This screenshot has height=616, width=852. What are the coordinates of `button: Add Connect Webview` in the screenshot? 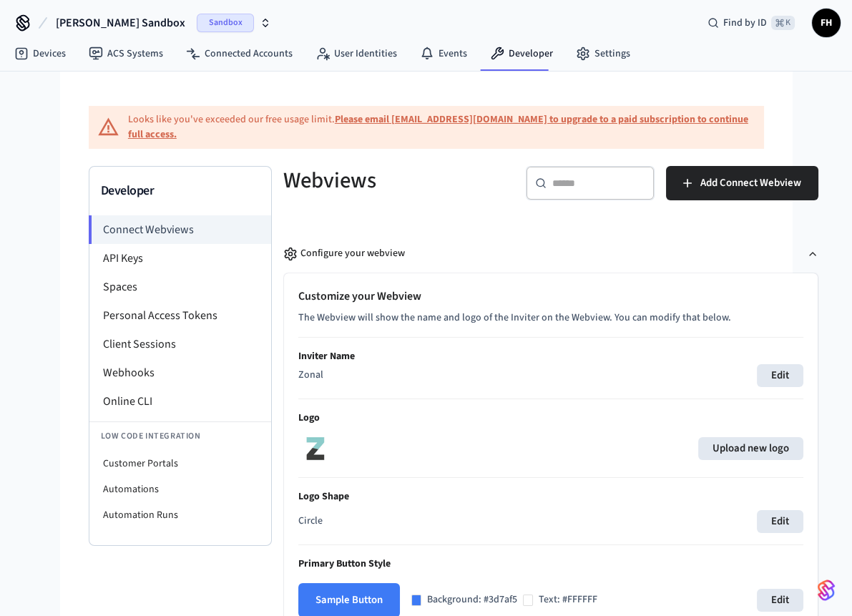 It's located at (742, 183).